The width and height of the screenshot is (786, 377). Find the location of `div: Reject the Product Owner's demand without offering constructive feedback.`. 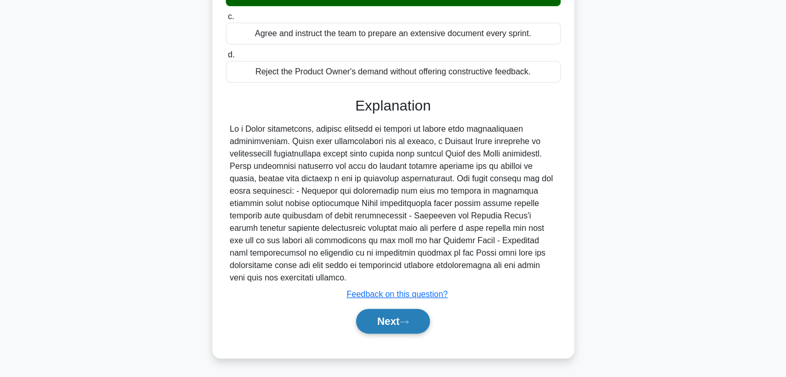

div: Reject the Product Owner's demand without offering constructive feedback. is located at coordinates (393, 72).